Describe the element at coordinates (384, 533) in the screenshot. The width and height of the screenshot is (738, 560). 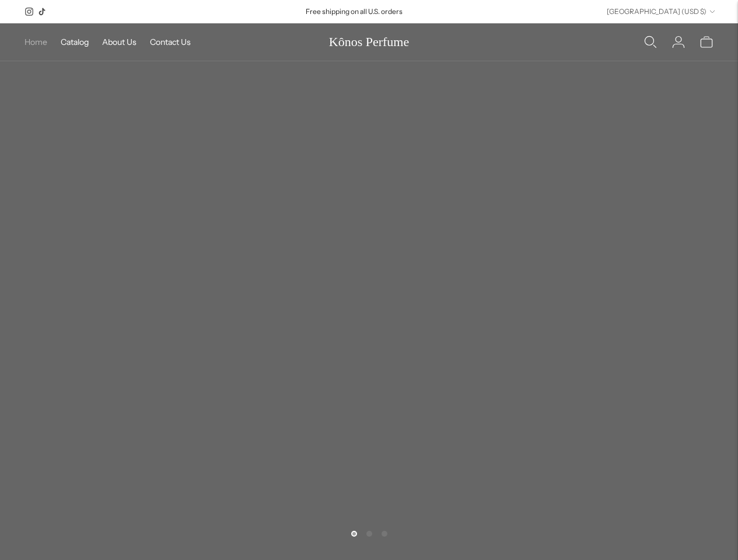
I see `button: Move carousel to slide 3` at that location.